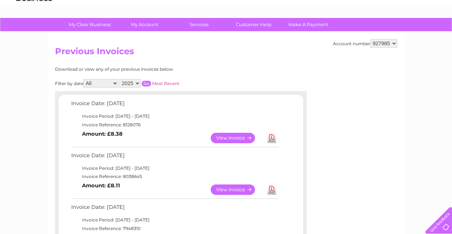 The height and width of the screenshot is (234, 452). What do you see at coordinates (253, 24) in the screenshot?
I see `a: Customer Help` at bounding box center [253, 24].